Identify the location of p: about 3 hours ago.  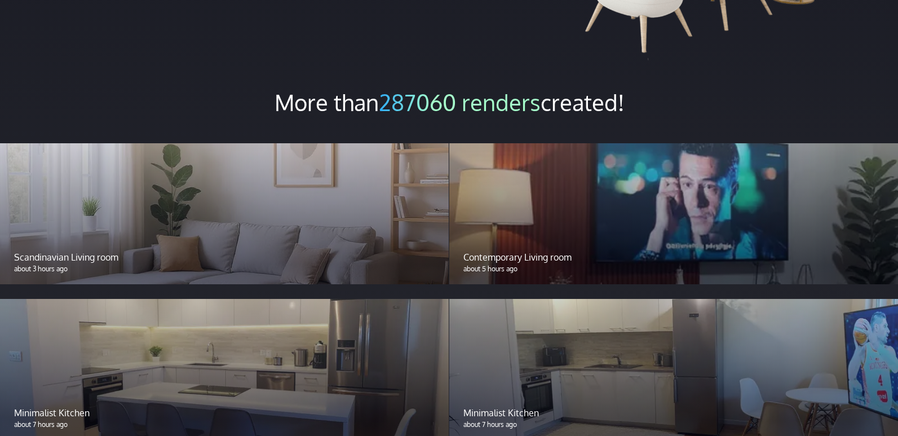
(224, 269).